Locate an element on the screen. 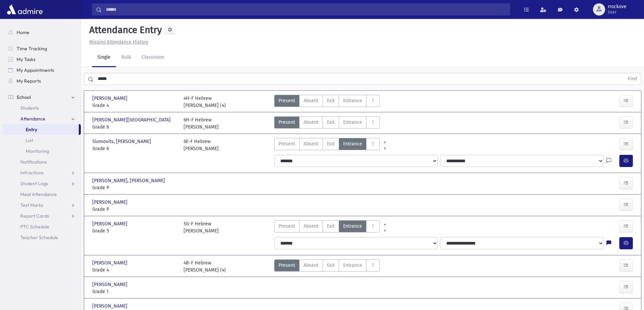  a: Notifications is located at coordinates (41, 162).